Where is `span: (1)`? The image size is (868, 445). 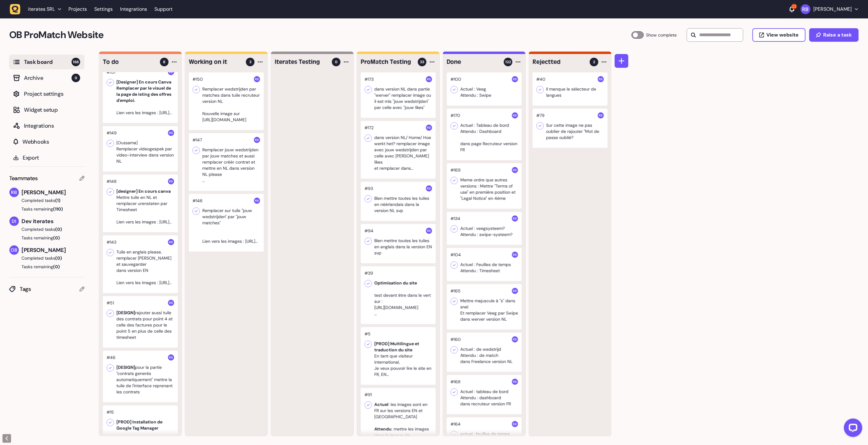
span: (1) is located at coordinates (58, 201).